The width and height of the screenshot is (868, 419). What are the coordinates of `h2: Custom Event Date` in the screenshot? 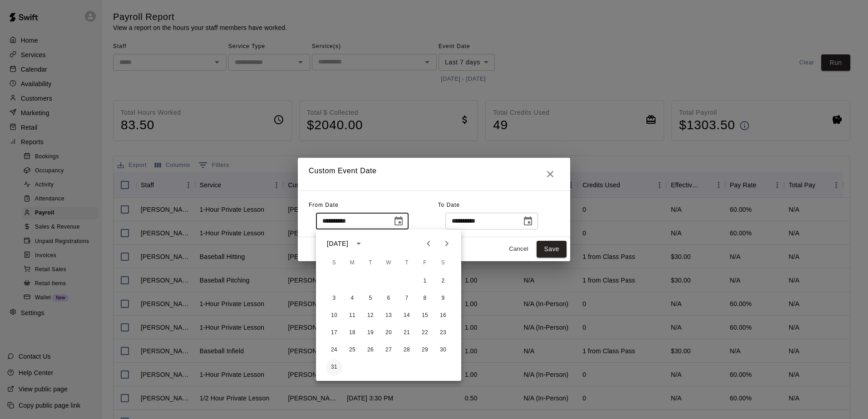 It's located at (434, 174).